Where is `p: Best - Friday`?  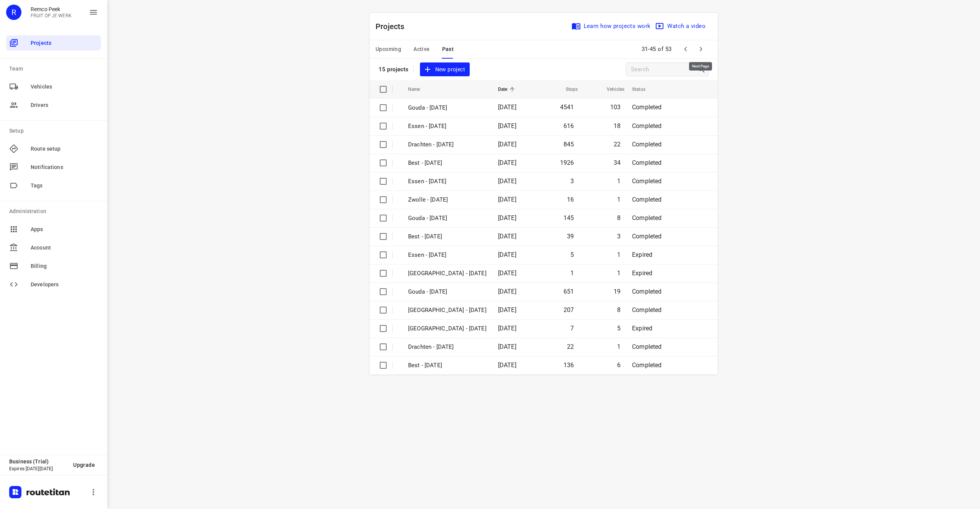 p: Best - Friday is located at coordinates (447, 236).